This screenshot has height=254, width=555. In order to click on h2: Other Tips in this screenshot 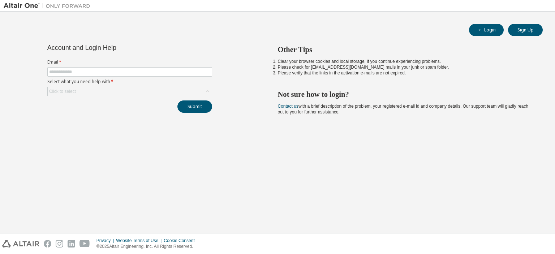, I will do `click(404, 50)`.